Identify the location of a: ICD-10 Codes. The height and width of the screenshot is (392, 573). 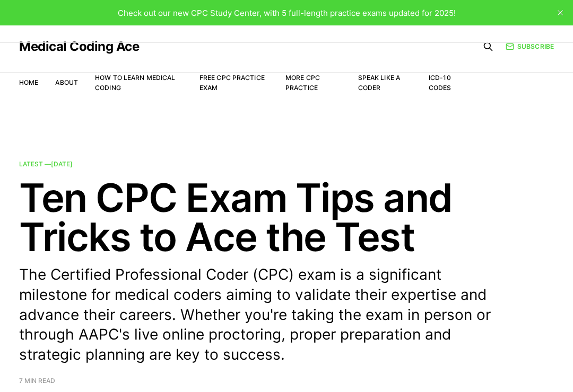
(440, 83).